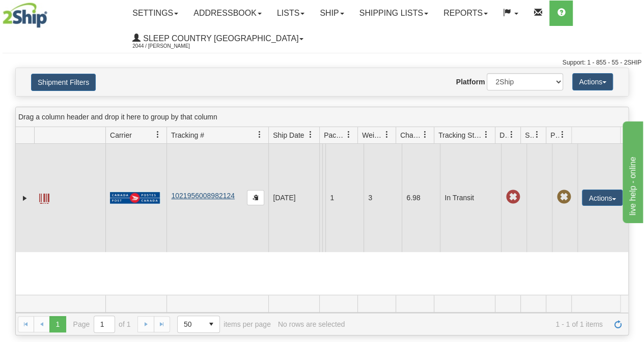 The image size is (644, 342). I want to click on button: Copy to clipboard, so click(256, 198).